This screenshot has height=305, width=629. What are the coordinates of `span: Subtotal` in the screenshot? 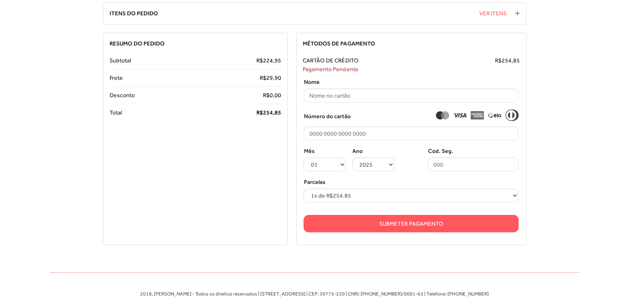 It's located at (120, 60).